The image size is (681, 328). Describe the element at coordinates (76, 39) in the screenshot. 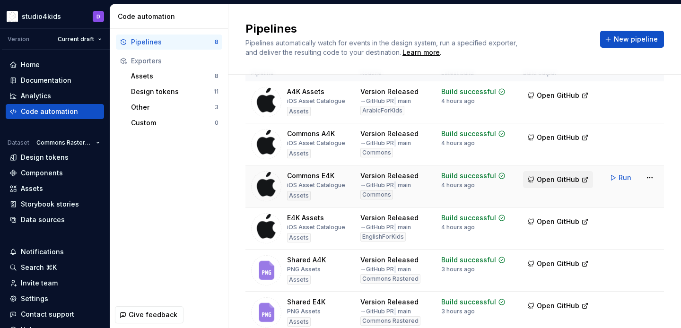

I see `span: Current draft` at that location.